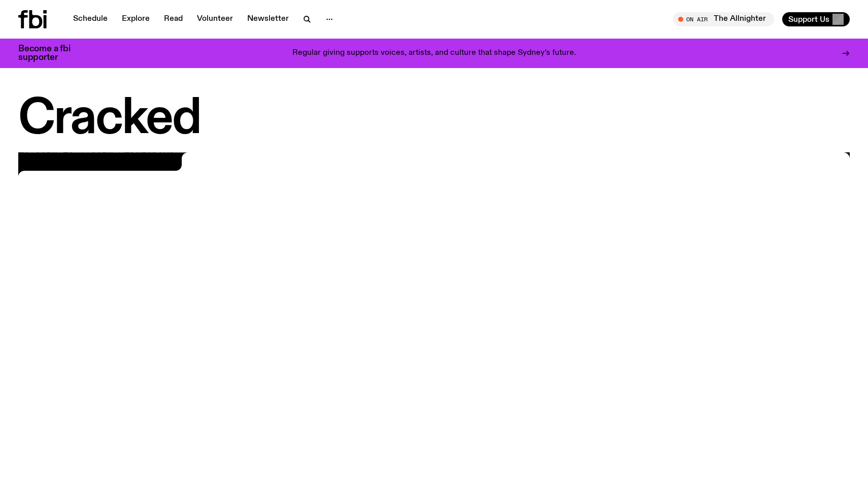 The height and width of the screenshot is (481, 868). What do you see at coordinates (91, 19) in the screenshot?
I see `a: Schedule` at bounding box center [91, 19].